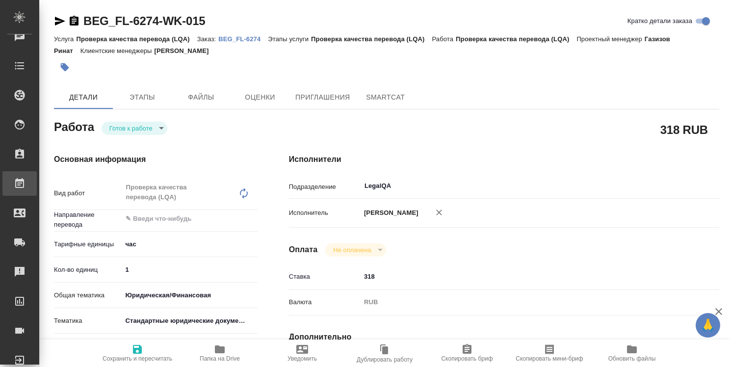 Image resolution: width=730 pixels, height=367 pixels. Describe the element at coordinates (384, 359) in the screenshot. I see `span: Дублировать работу` at that location.